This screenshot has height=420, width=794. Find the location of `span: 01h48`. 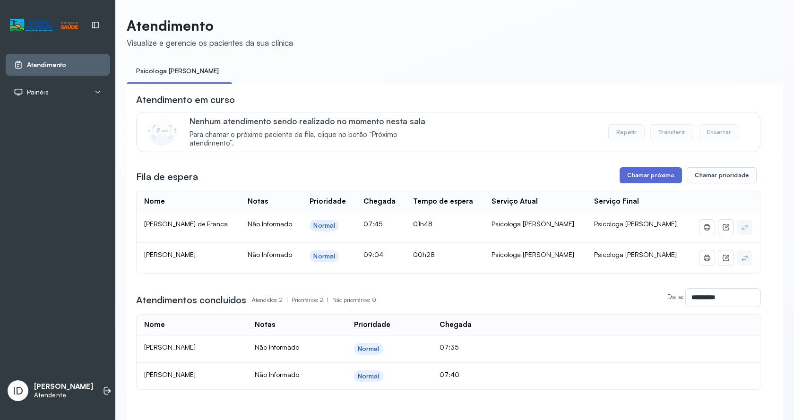

span: 01h48 is located at coordinates (422, 223).